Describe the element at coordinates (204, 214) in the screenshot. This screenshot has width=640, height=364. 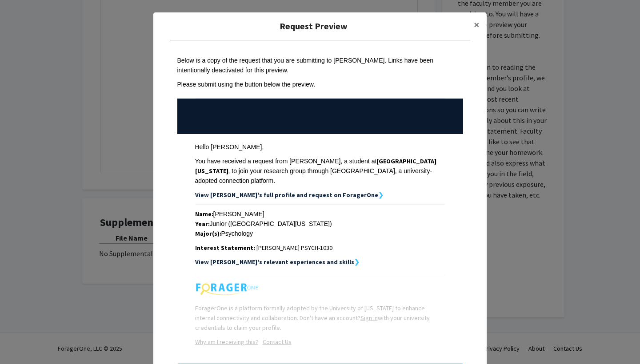
I see `strong: Name:` at that location.